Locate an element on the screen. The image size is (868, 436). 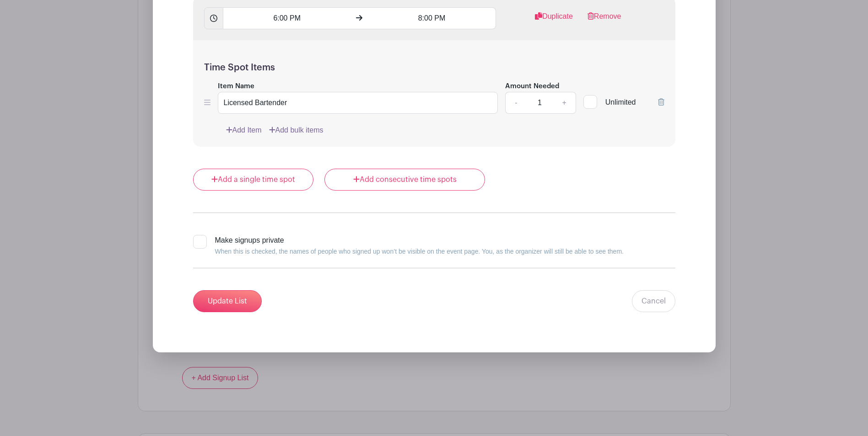
input: Update List is located at coordinates (228, 301).